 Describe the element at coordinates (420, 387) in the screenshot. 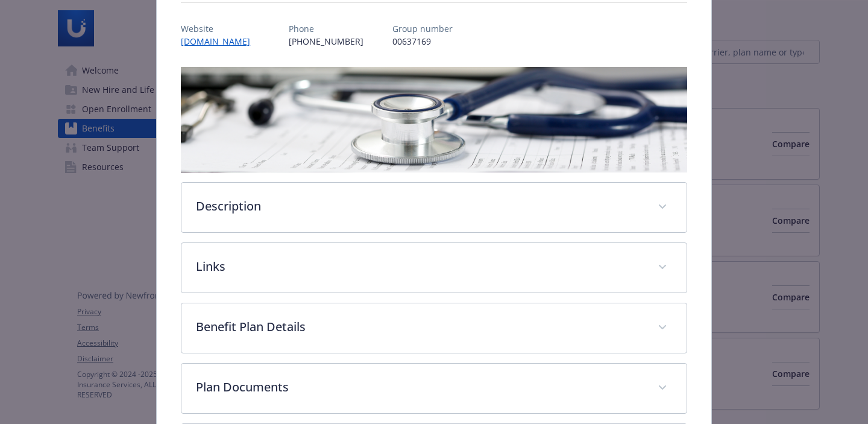

I see `p: Plan Documents` at that location.